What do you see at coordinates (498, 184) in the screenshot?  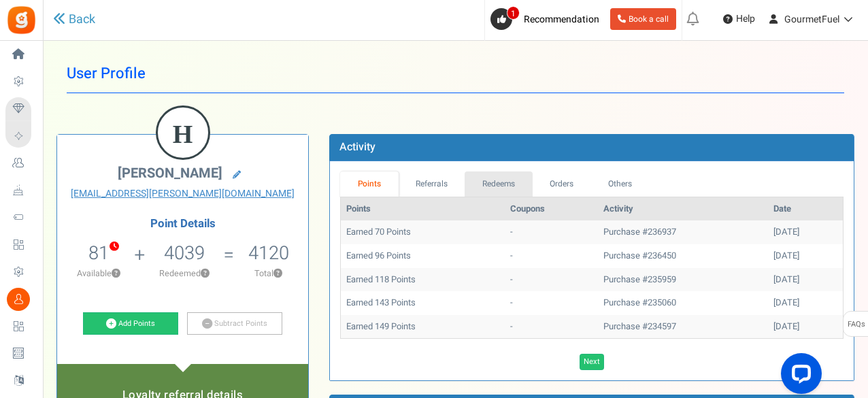 I see `a: Redeems` at bounding box center [498, 184].